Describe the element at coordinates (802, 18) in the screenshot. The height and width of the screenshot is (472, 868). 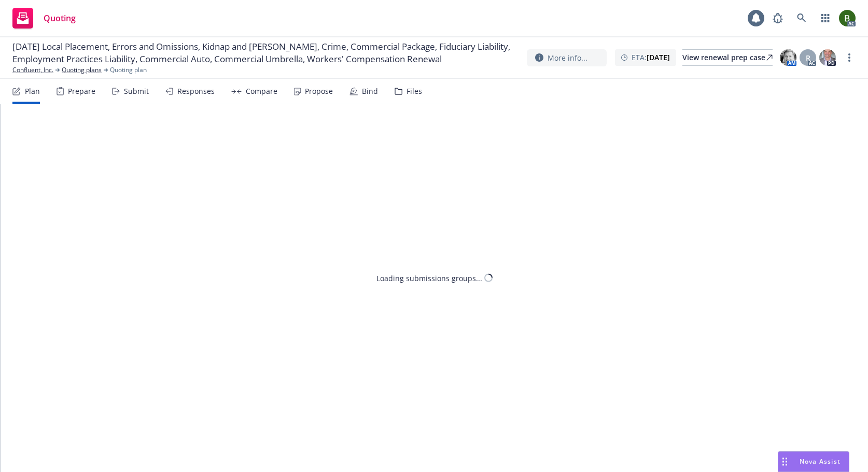
I see `a: Search` at that location.